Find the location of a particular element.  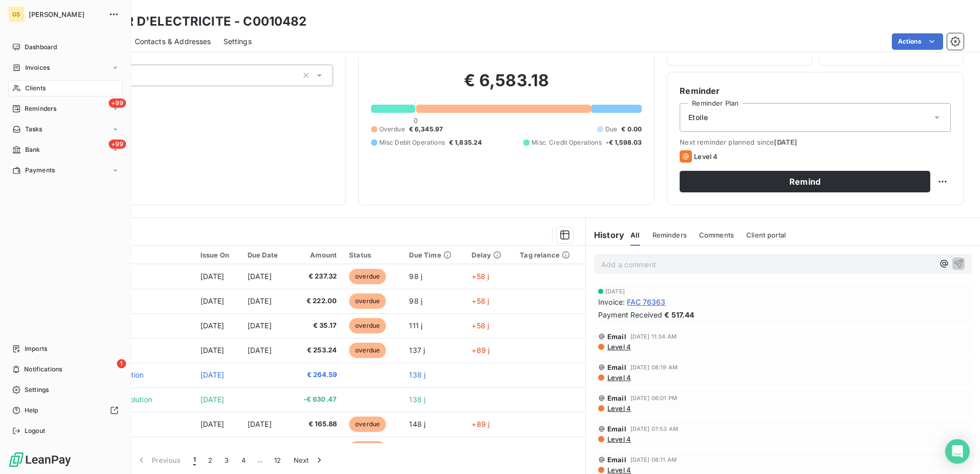

button: Previous is located at coordinates (159, 460).